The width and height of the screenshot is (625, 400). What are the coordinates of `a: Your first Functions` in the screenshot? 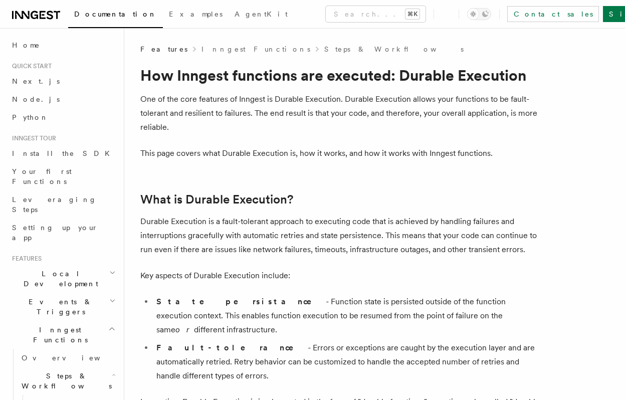 It's located at (63, 176).